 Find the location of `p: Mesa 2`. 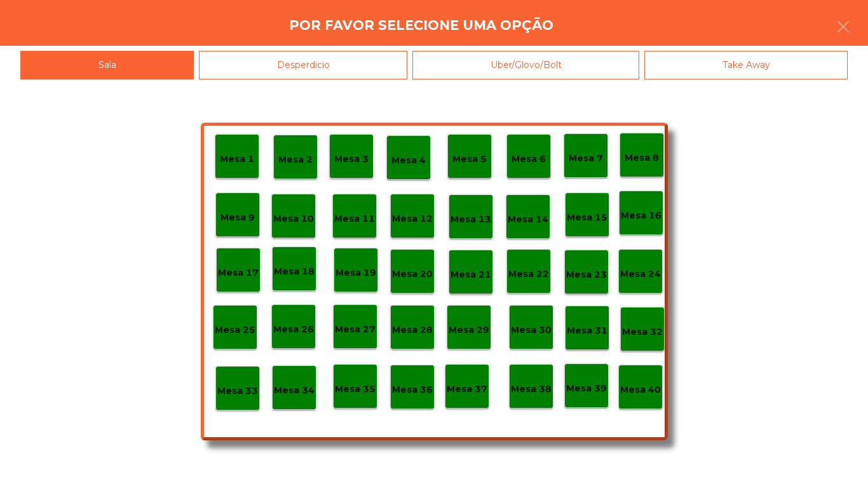

p: Mesa 2 is located at coordinates (295, 159).